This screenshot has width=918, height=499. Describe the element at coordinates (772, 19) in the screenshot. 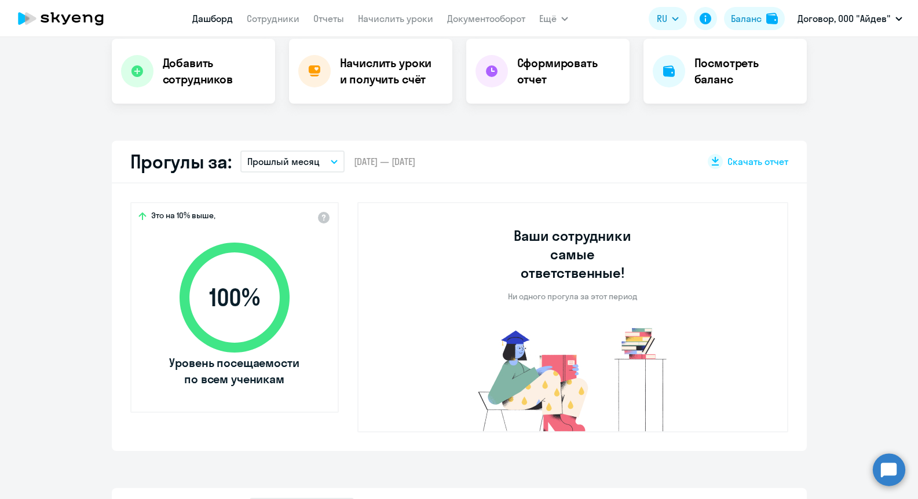

I see `img: balance` at that location.